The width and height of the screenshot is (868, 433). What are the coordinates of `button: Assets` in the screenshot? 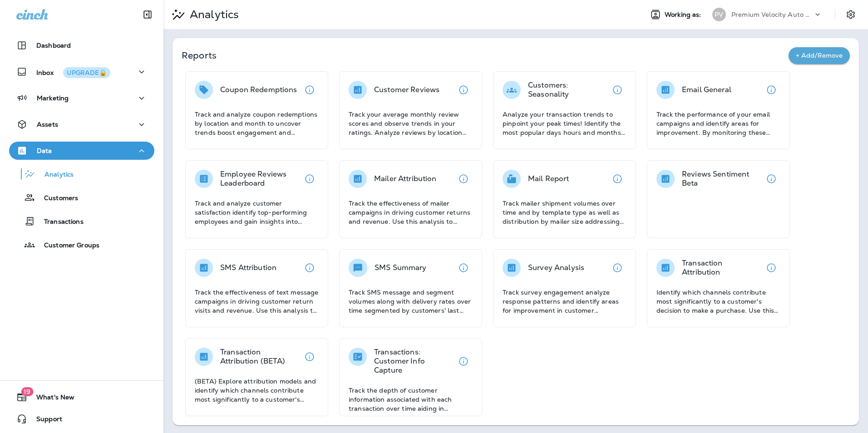 It's located at (82, 124).